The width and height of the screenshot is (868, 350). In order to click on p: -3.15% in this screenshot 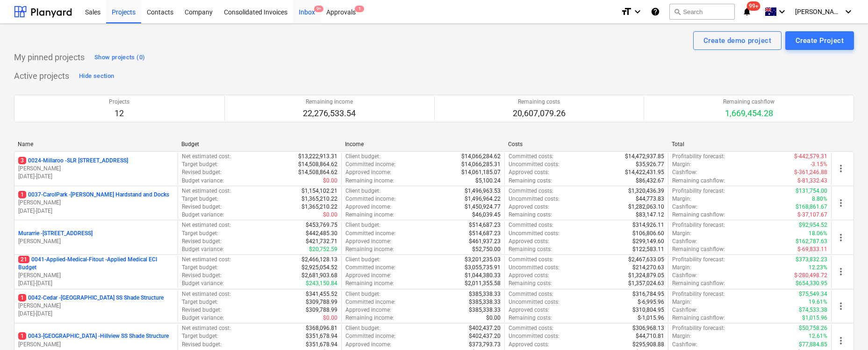, I will do `click(819, 165)`.